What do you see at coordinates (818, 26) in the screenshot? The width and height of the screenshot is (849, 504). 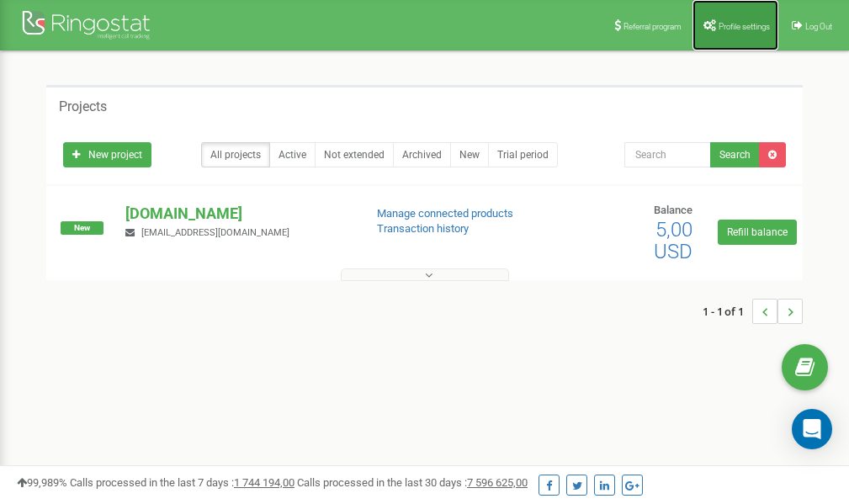 I see `span: Log Out` at bounding box center [818, 26].